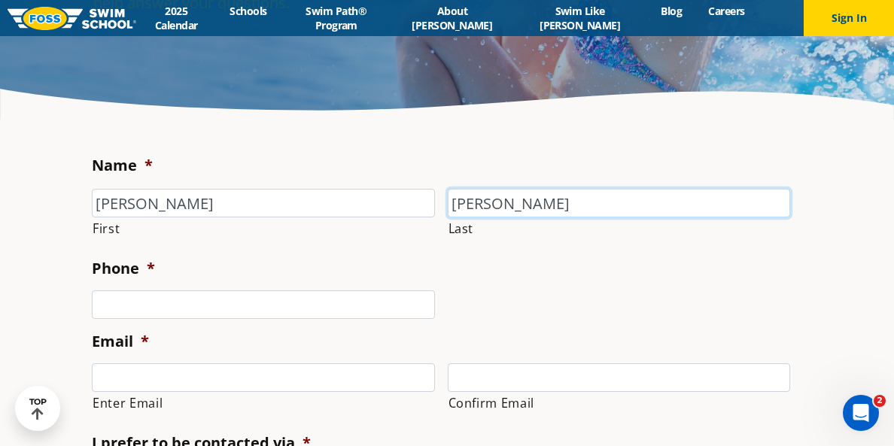  I want to click on div: TOP, so click(38, 408).